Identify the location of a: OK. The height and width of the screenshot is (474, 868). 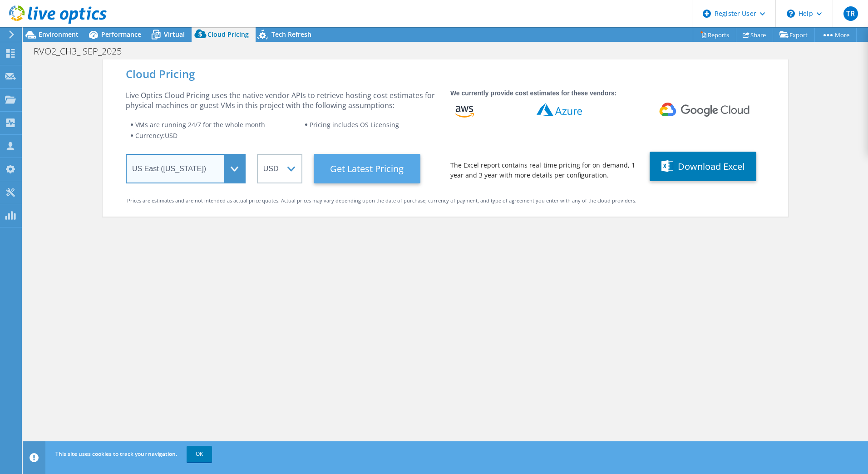
(200, 454).